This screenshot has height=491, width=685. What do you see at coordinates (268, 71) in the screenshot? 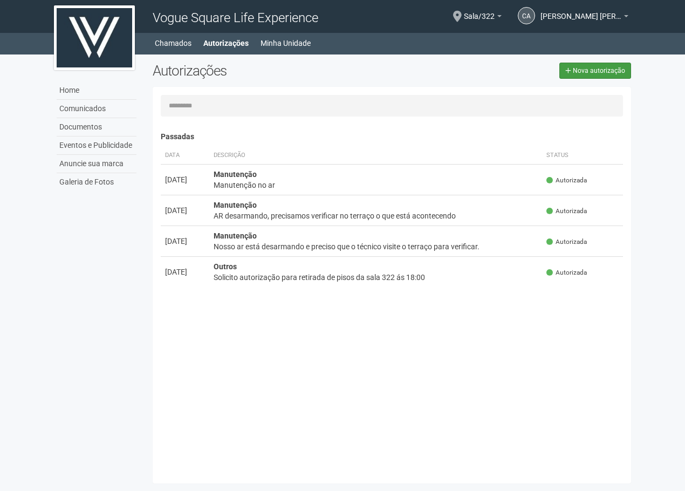
I see `h2: Autorizações` at bounding box center [268, 71].